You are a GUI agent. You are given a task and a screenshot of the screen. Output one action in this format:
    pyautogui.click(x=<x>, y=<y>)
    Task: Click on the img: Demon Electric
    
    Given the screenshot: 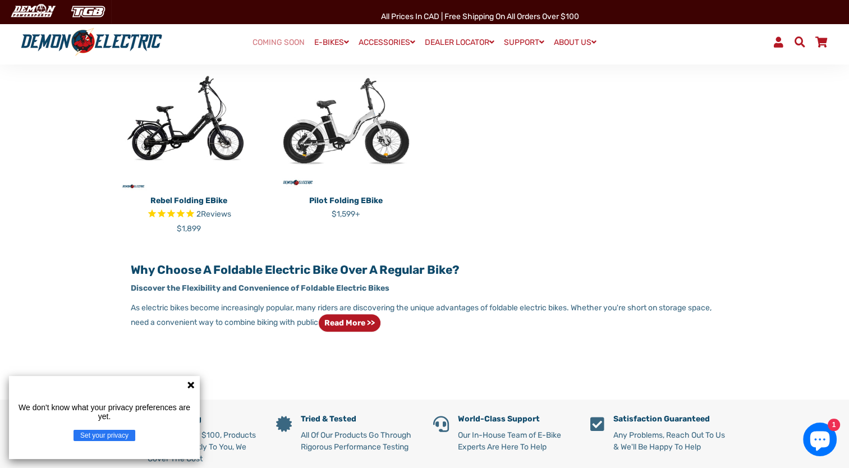 What is the action you would take?
    pyautogui.click(x=33, y=11)
    